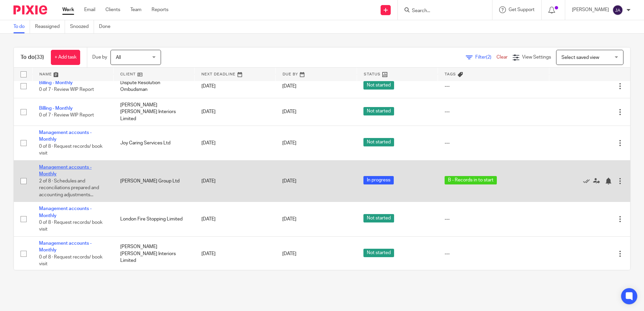  I want to click on td: London Fire Stopping Limited, so click(154, 219).